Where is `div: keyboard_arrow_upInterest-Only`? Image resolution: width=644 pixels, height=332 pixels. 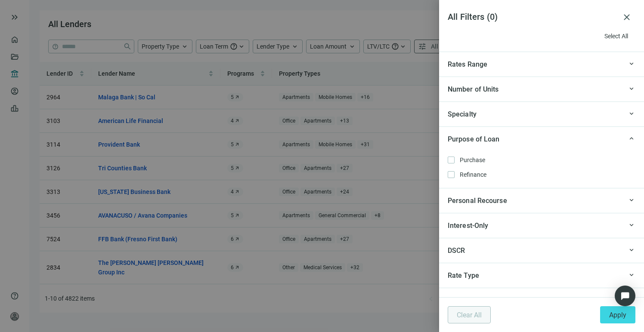
div: keyboard_arrow_upInterest-Only is located at coordinates (541, 225).